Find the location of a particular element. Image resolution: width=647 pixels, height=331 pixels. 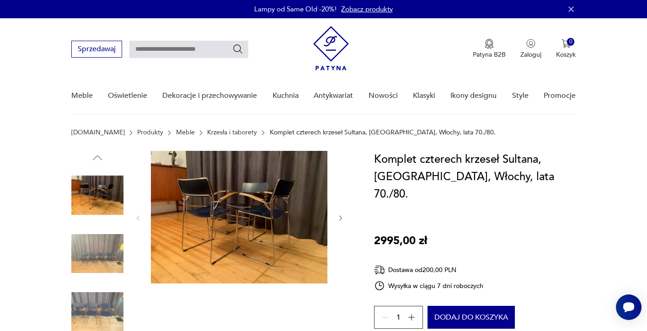

a: Ikony designu is located at coordinates (473, 96).